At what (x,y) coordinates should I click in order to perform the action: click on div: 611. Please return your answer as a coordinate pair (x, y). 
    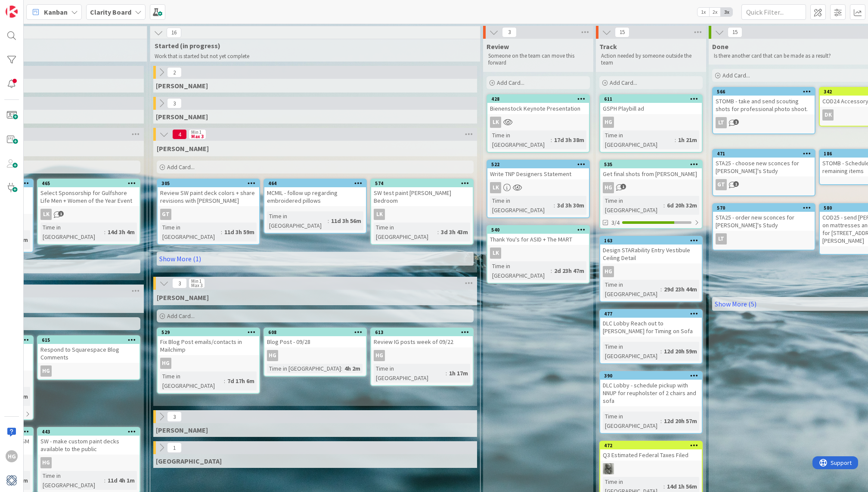
    Looking at the image, I should click on (653, 99).